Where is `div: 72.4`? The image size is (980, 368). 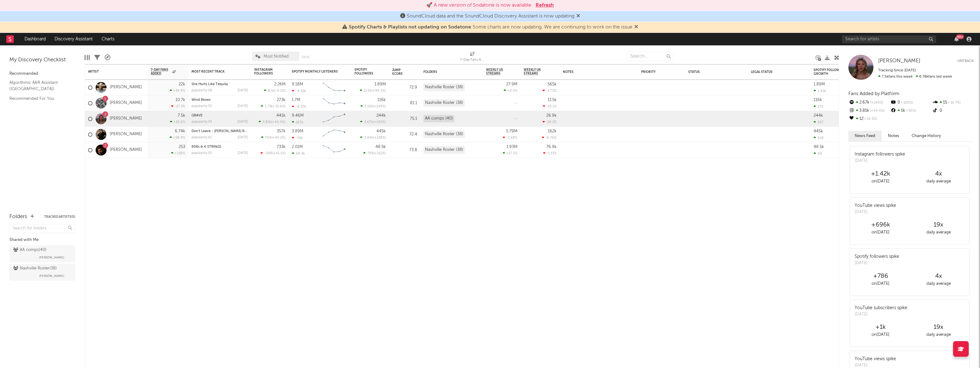
div: 72.4 is located at coordinates (405, 134).